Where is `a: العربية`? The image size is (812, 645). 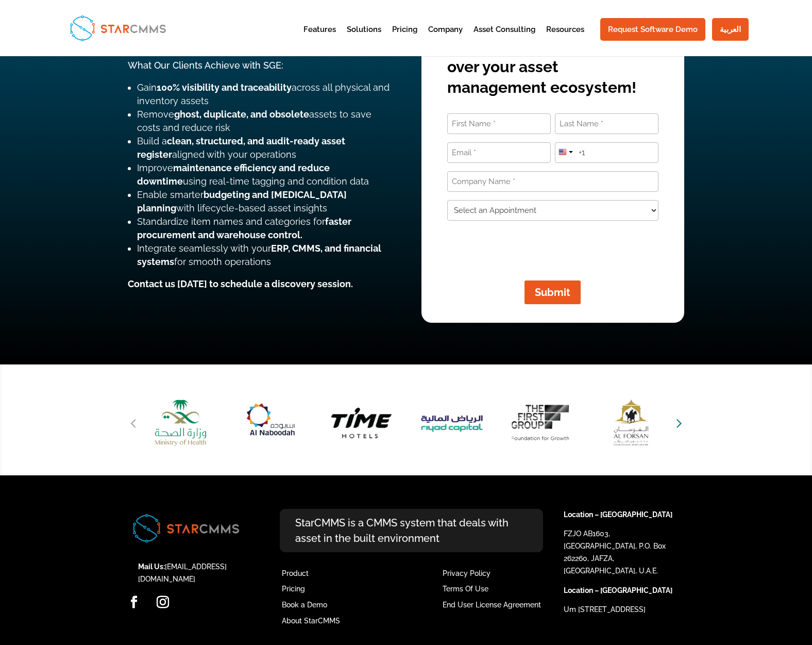 a: العربية is located at coordinates (730, 29).